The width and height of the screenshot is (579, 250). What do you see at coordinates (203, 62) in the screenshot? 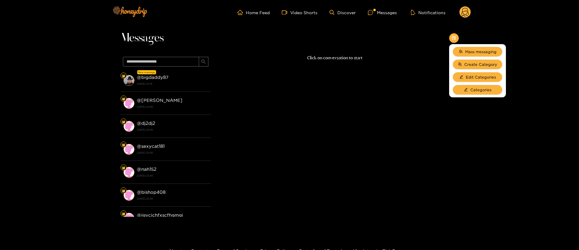
I see `span: search` at bounding box center [203, 62].